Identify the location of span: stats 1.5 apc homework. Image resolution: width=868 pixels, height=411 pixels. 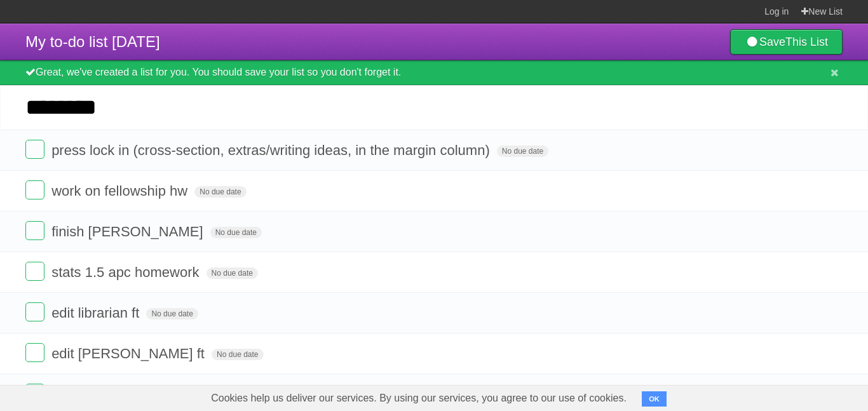
(127, 272).